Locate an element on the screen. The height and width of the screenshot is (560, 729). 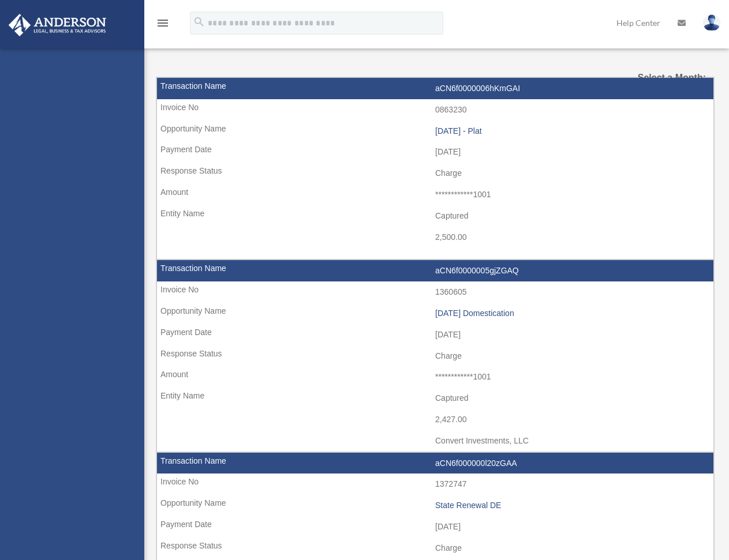
td: aCN6f0000005gjZGAQ is located at coordinates (435, 271).